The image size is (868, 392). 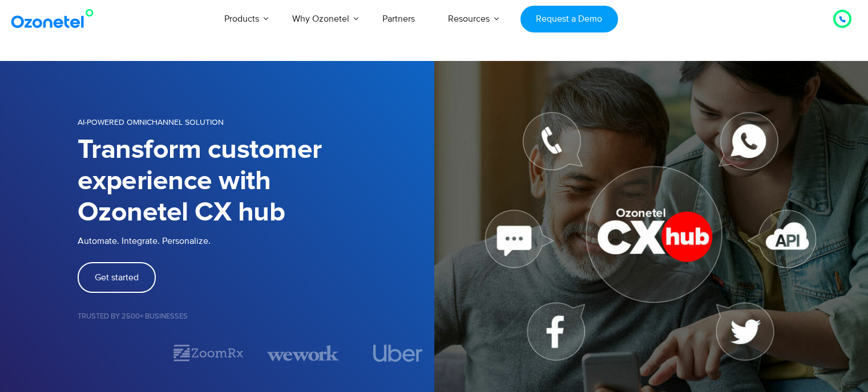 I want to click on img: wework, so click(x=303, y=353).